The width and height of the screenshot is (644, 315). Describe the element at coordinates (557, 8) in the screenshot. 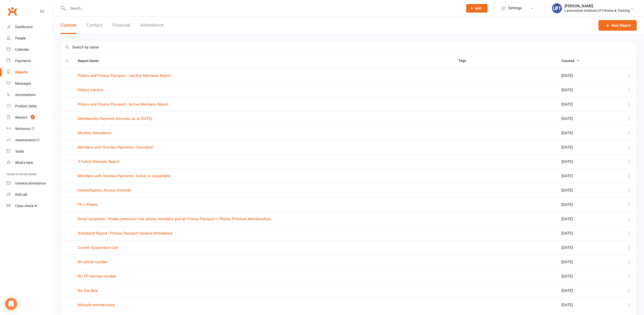

I see `img: thumb_image1711312309.png` at that location.